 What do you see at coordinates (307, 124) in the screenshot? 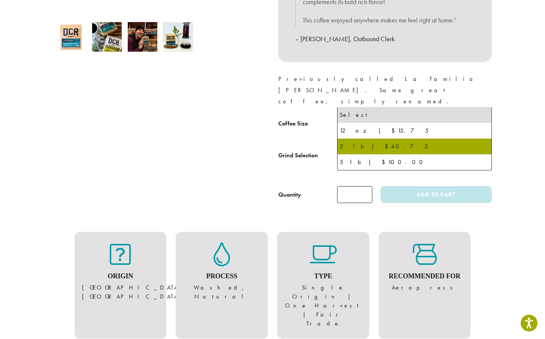
I see `label: Coffee Size` at bounding box center [307, 124].